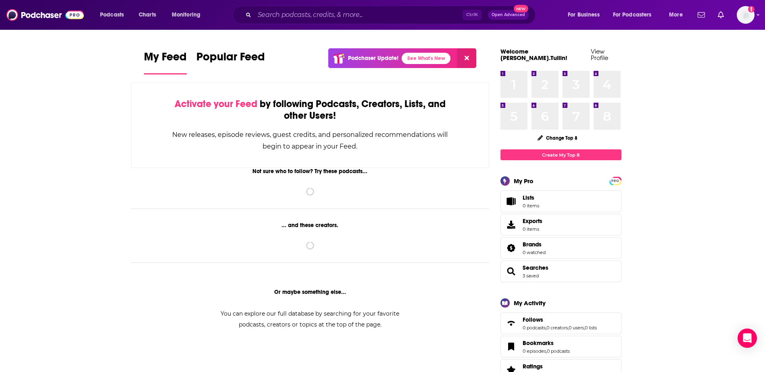 The width and height of the screenshot is (765, 372). I want to click on a: Lists, so click(561, 202).